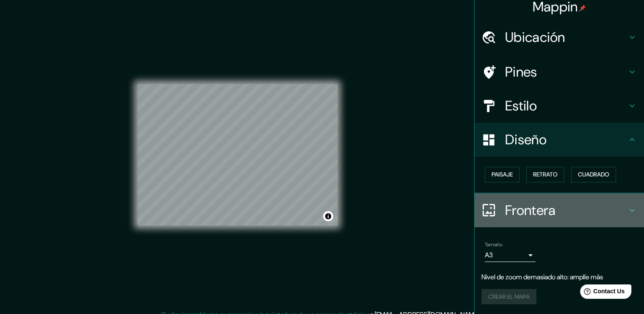  I want to click on div: A3, so click(510, 255).